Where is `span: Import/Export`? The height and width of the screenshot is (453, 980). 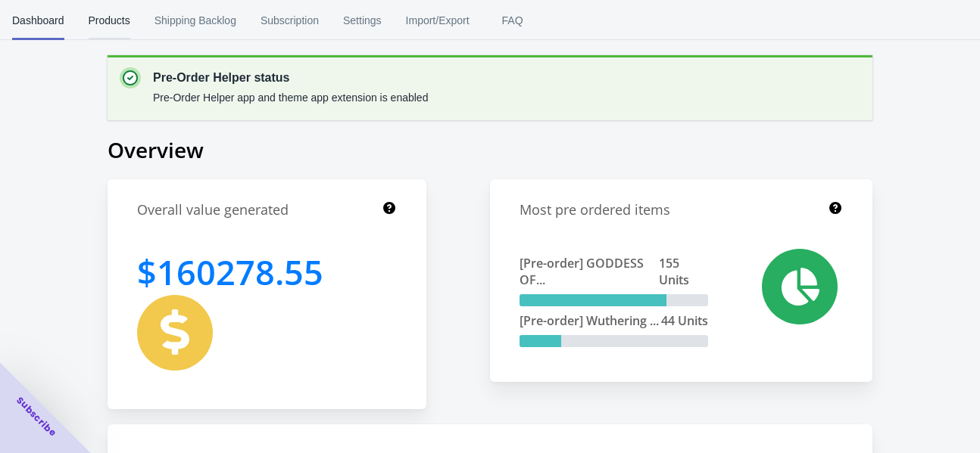
span: Import/Export is located at coordinates (438, 21).